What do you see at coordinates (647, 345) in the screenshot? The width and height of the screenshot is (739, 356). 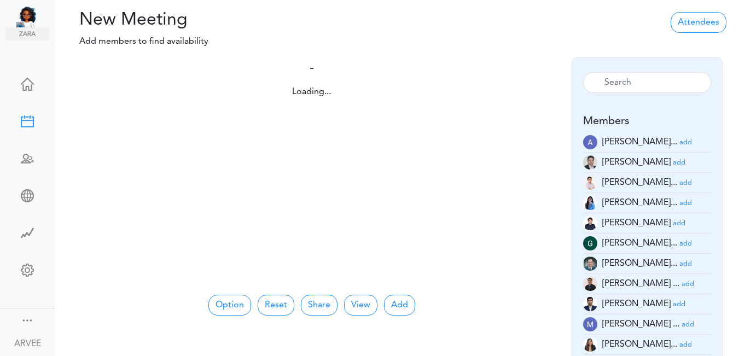 I see `li: Tax Accountant (mc.cabasan@unified-accounting.com)` at bounding box center [647, 345].